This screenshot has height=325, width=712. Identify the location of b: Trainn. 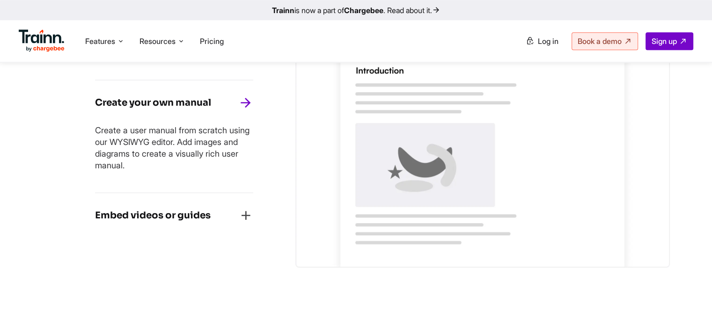
(283, 10).